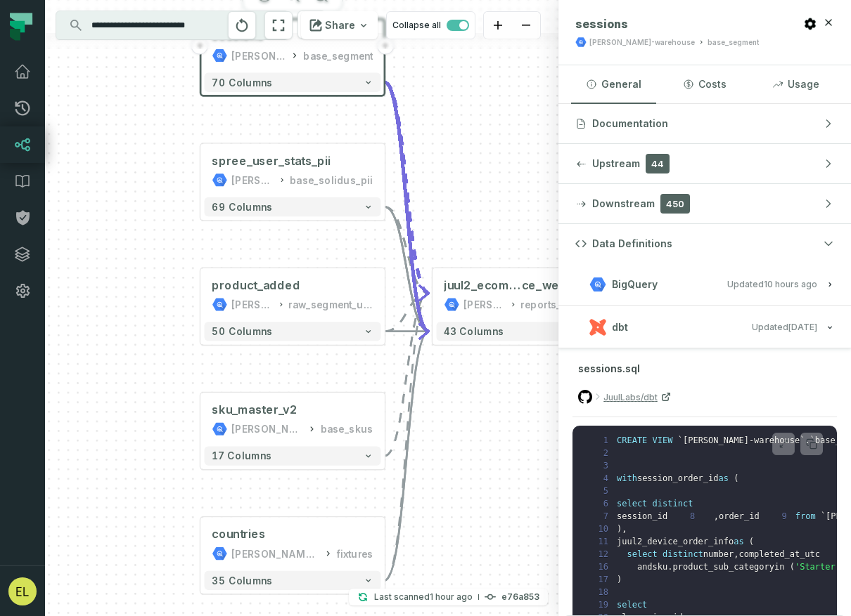 The height and width of the screenshot is (616, 851). Describe the element at coordinates (660, 567) in the screenshot. I see `span: sku` at that location.